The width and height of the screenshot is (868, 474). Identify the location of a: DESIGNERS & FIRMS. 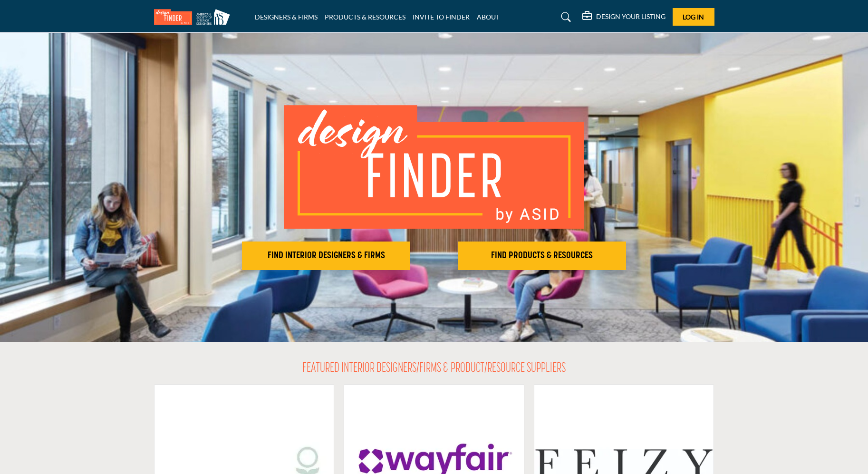
(286, 17).